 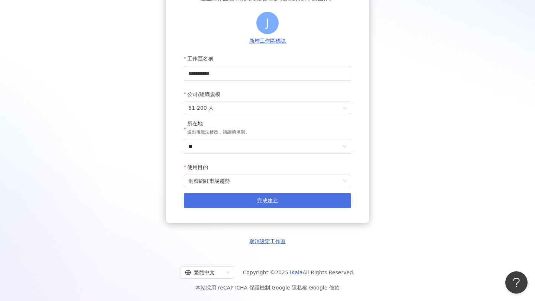 I want to click on span: 51-200 人, so click(x=267, y=108).